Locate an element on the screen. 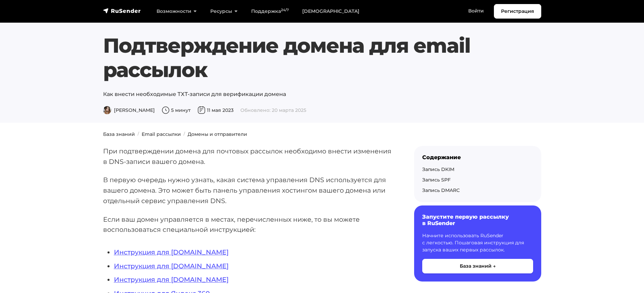 The image size is (644, 293). a: Регистрация is located at coordinates (518, 11).